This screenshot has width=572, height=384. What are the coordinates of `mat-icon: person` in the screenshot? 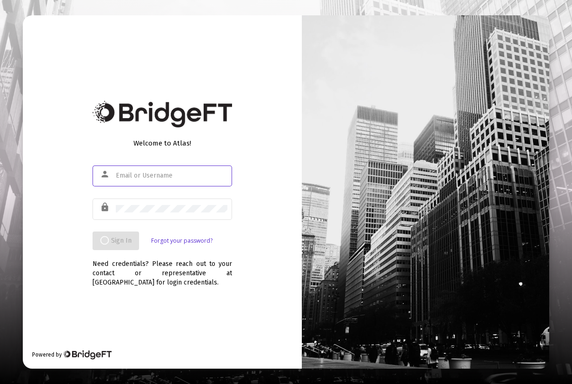 It's located at (106, 174).